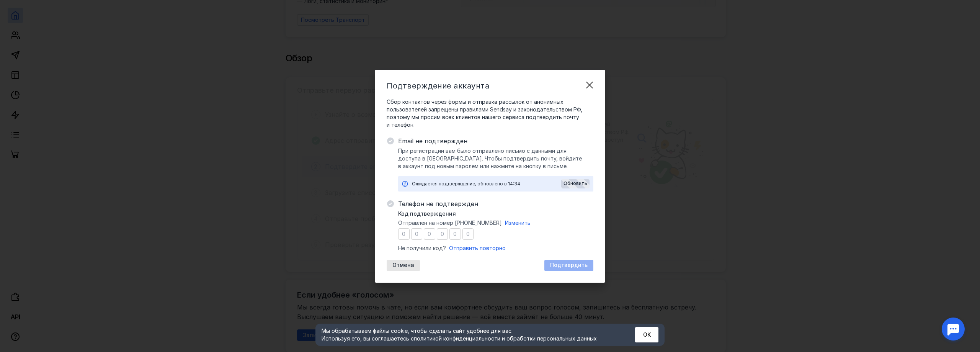 The height and width of the screenshot is (352, 980). Describe the element at coordinates (518, 223) in the screenshot. I see `button: Изменить` at that location.